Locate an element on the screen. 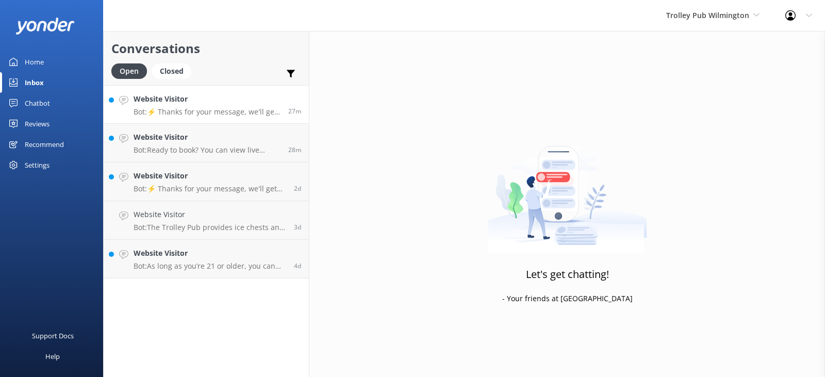  a: Open is located at coordinates (131, 71).